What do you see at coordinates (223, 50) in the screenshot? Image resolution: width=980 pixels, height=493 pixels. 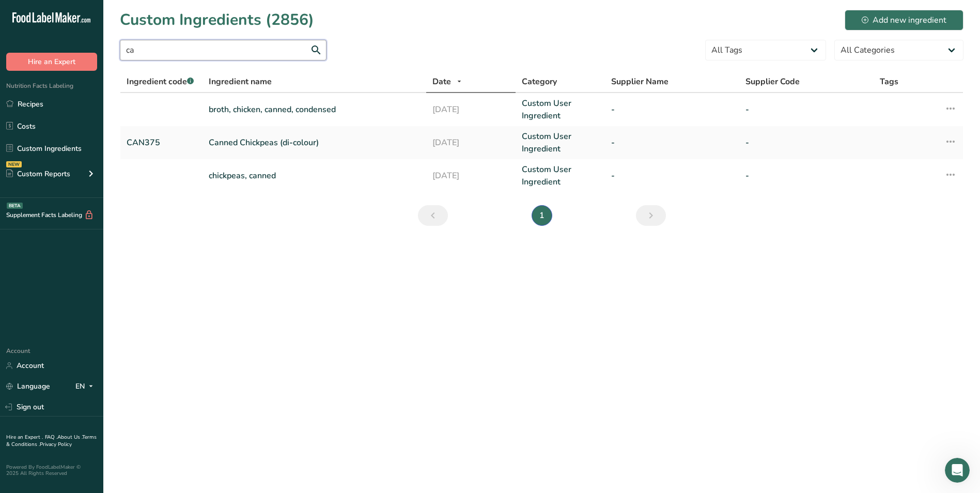 I see `input: Search for ingredient` at bounding box center [223, 50].